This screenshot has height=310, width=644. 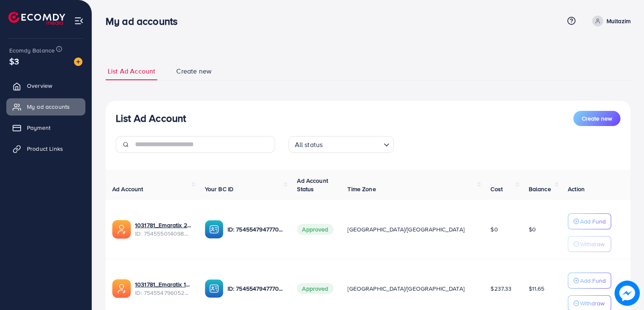 I want to click on span: ID: 7545550140984410113, so click(x=163, y=234).